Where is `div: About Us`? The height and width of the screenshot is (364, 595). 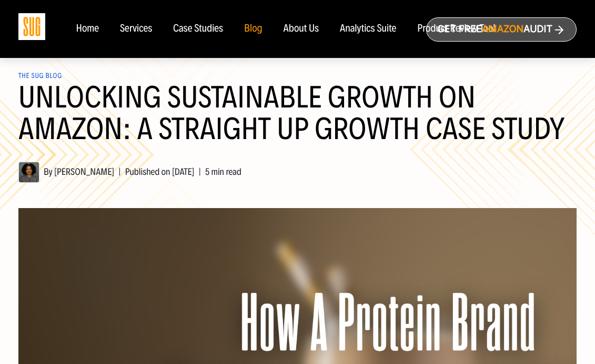 div: About Us is located at coordinates (302, 29).